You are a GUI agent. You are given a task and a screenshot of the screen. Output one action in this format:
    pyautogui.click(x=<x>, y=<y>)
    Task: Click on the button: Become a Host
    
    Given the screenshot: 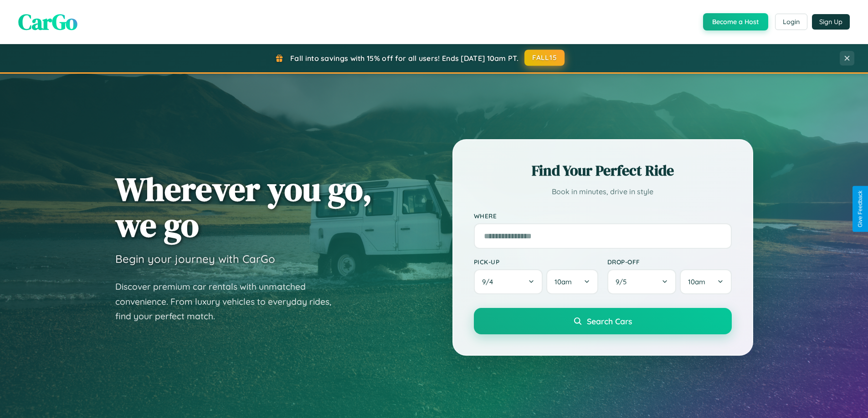 What is the action you would take?
    pyautogui.click(x=736, y=22)
    